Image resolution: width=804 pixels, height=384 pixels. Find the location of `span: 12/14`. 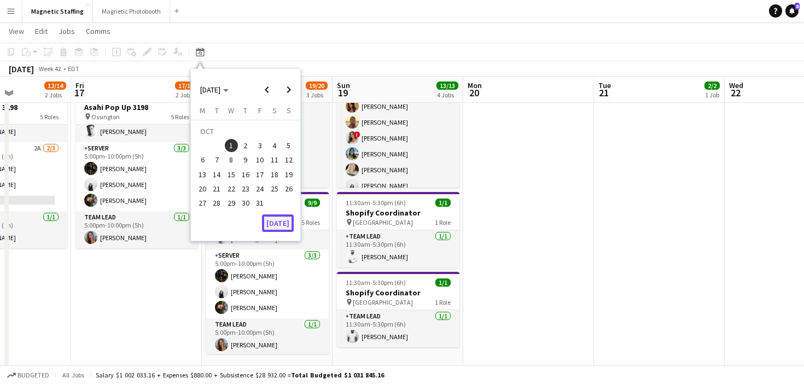

span: 12/14 is located at coordinates (55, 85).